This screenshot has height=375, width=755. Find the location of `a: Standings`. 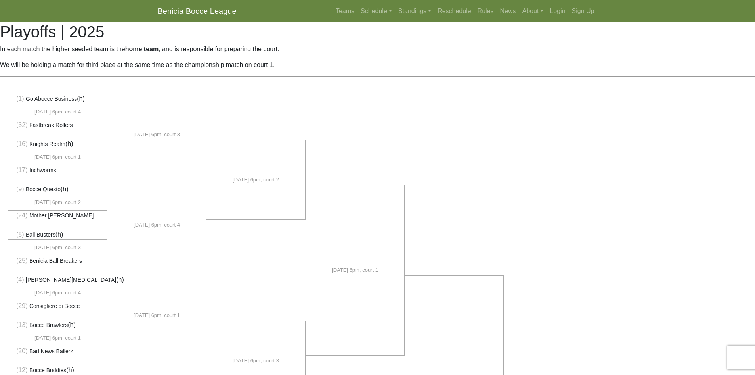

a: Standings is located at coordinates (415, 11).